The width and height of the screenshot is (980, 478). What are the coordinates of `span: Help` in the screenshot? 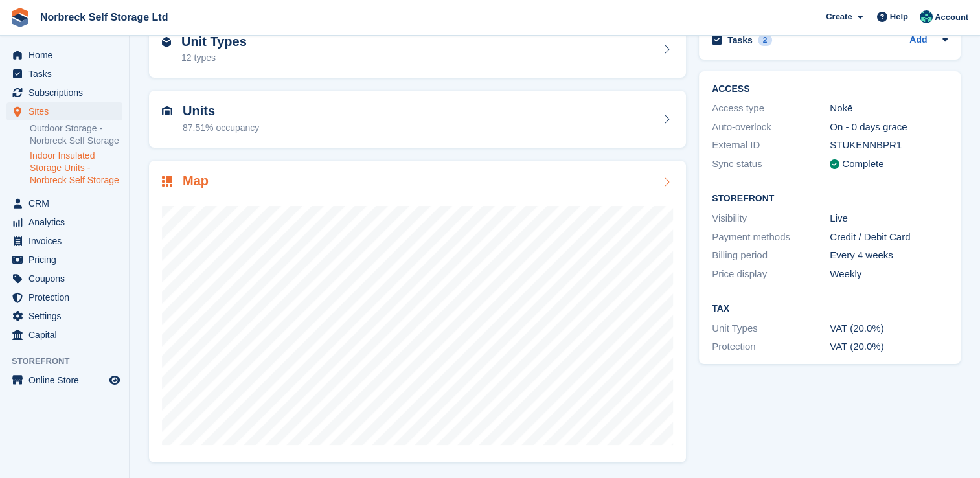 It's located at (899, 17).